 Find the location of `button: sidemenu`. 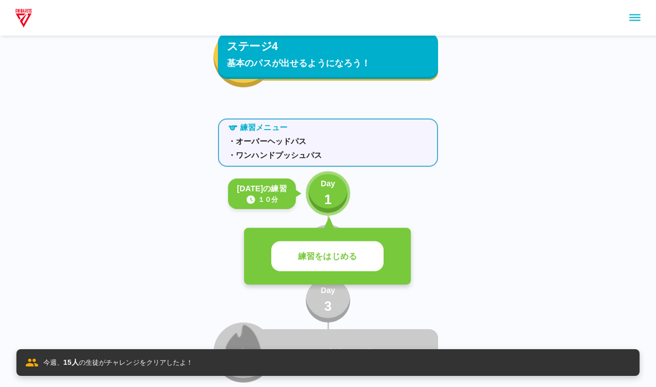

button: sidemenu is located at coordinates (635, 18).